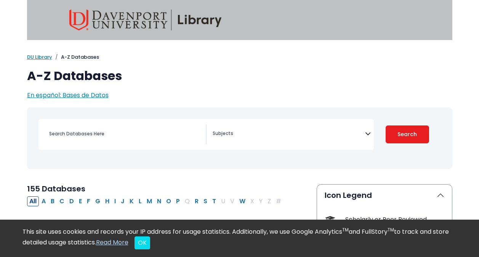 This screenshot has width=479, height=257. I want to click on nav: breadcrumb, so click(240, 57).